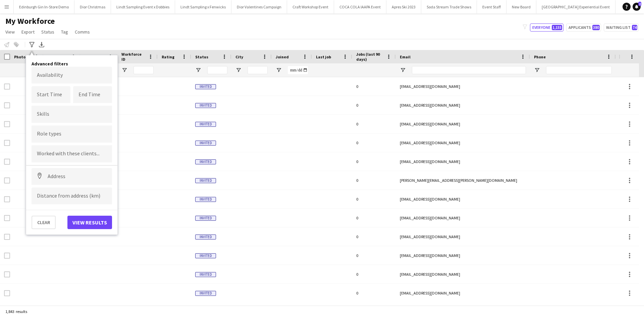 The width and height of the screenshot is (644, 317). What do you see at coordinates (143, 7) in the screenshot?
I see `button: Lindt Sampling Event x Dobbies` at bounding box center [143, 7].